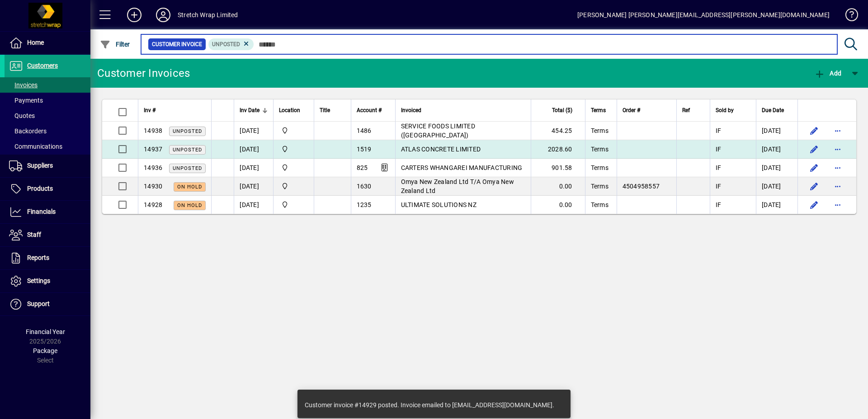  I want to click on span: Financial Year, so click(45, 332).